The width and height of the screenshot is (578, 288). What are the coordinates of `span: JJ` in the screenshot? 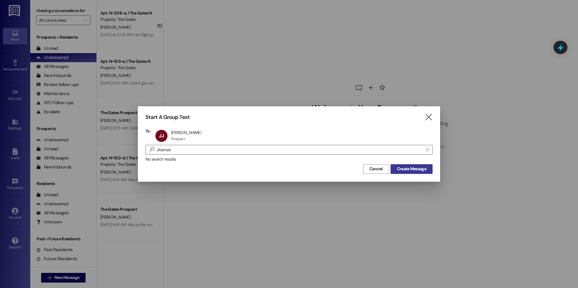 It's located at (161, 136).